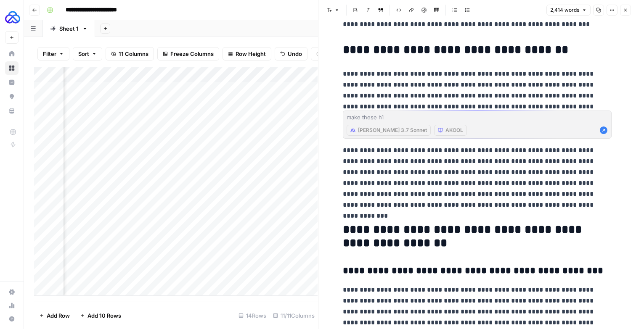  I want to click on span: AKOOL, so click(454, 130).